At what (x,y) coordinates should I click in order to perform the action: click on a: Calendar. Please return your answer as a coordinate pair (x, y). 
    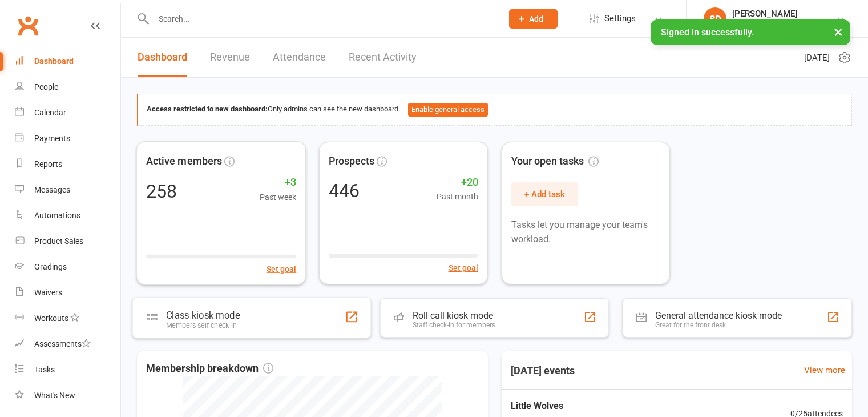
    Looking at the image, I should click on (67, 113).